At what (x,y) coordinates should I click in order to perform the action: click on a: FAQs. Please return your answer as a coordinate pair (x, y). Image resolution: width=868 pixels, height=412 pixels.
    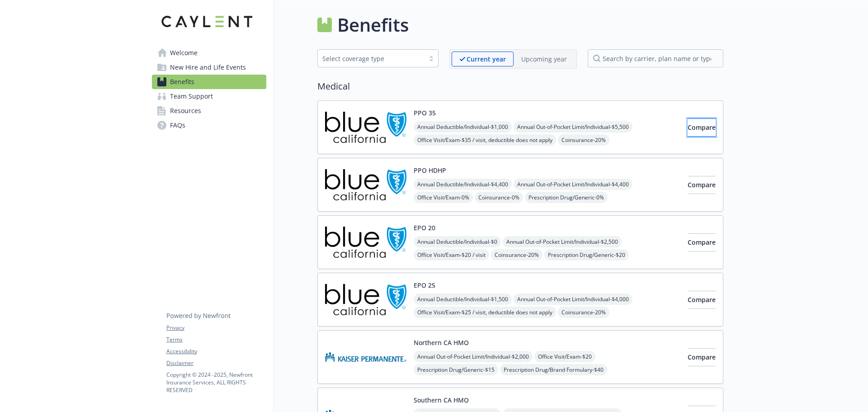
    Looking at the image, I should click on (209, 126).